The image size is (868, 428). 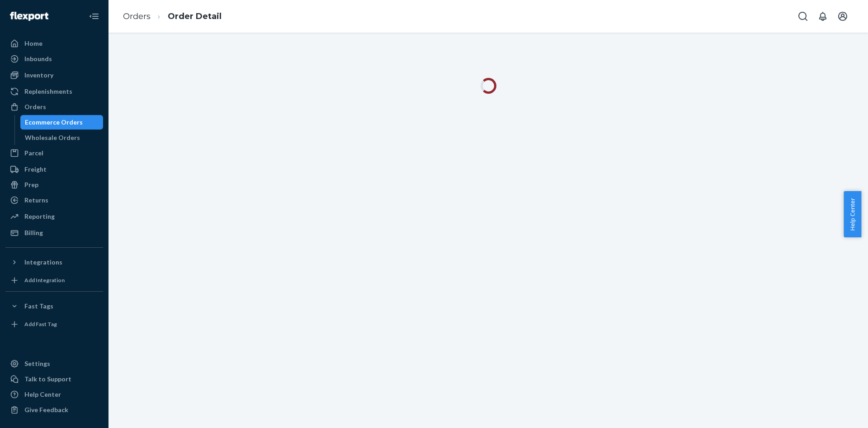 I want to click on div: Fast Tags, so click(x=39, y=306).